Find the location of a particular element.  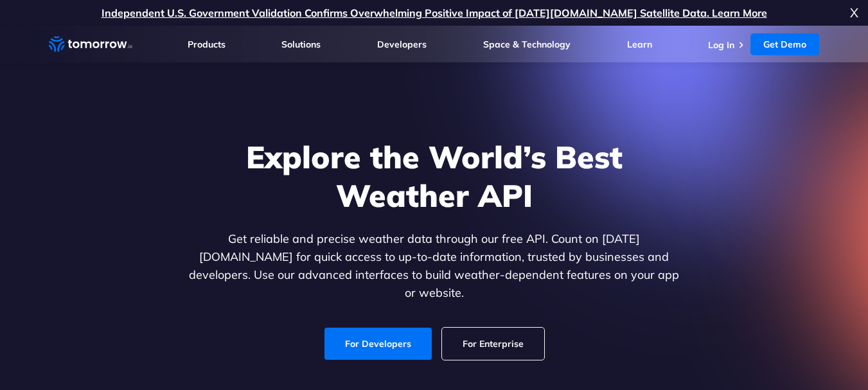

a: Products is located at coordinates (206, 44).